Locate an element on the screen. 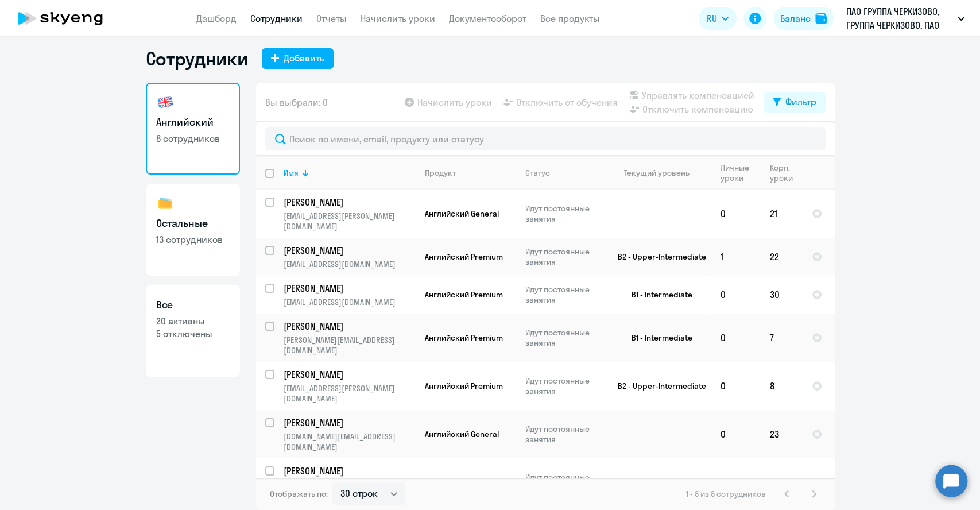  img: english is located at coordinates (165, 102).